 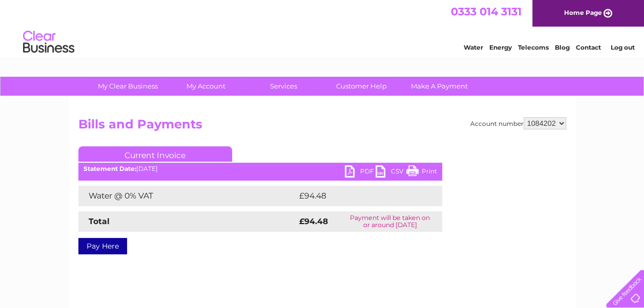 What do you see at coordinates (622, 47) in the screenshot?
I see `a: Log out` at bounding box center [622, 47].